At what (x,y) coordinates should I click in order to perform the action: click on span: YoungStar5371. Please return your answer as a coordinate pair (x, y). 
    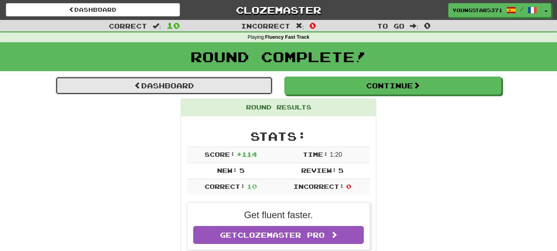
    Looking at the image, I should click on (477, 10).